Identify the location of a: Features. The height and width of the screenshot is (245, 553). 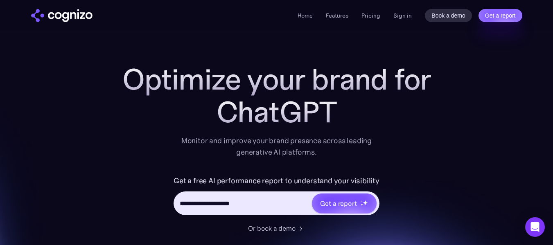
(337, 16).